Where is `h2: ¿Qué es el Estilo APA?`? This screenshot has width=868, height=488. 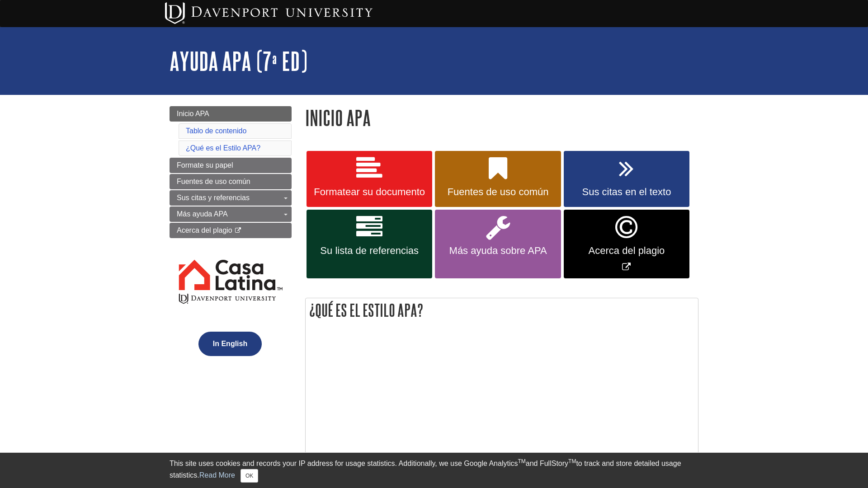
h2: ¿Qué es el Estilo APA? is located at coordinates (502, 310).